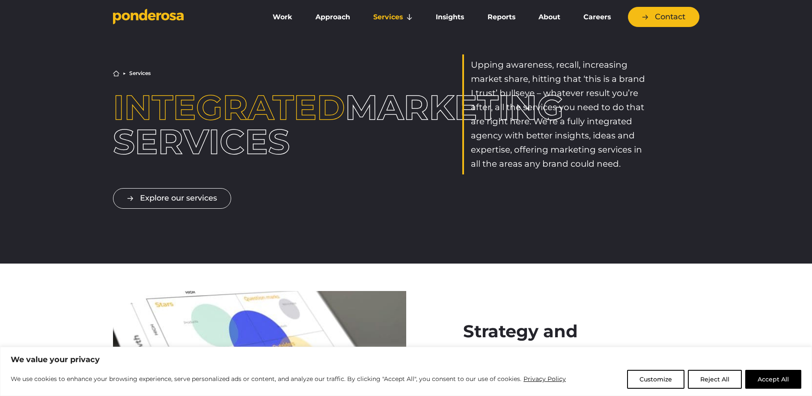  Describe the element at coordinates (289, 378) in the screenshot. I see `p: We use cookies to enhance your browsing experience, serve personalized ads or content, and analyz...` at that location.